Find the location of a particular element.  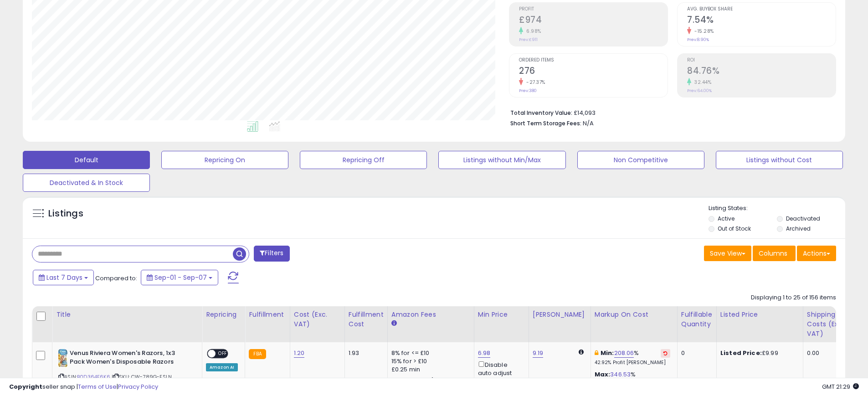

span: 2025-09-15 21:29 GMT is located at coordinates (840, 386).